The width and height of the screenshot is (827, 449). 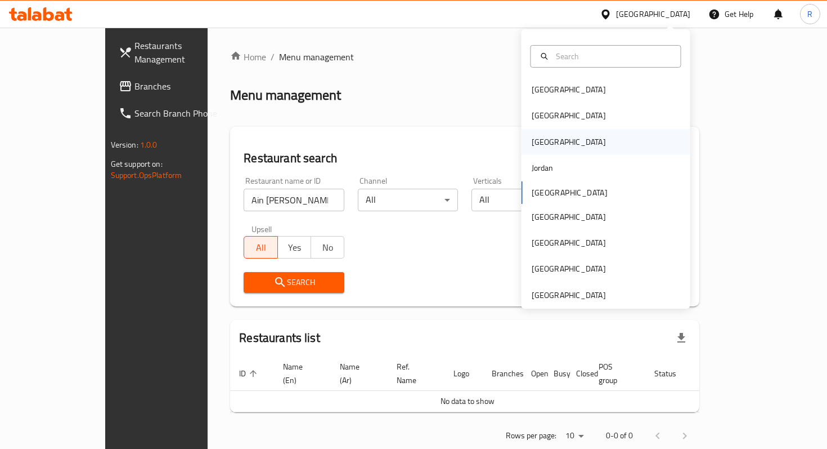 I want to click on th: Busy, so click(x=556, y=373).